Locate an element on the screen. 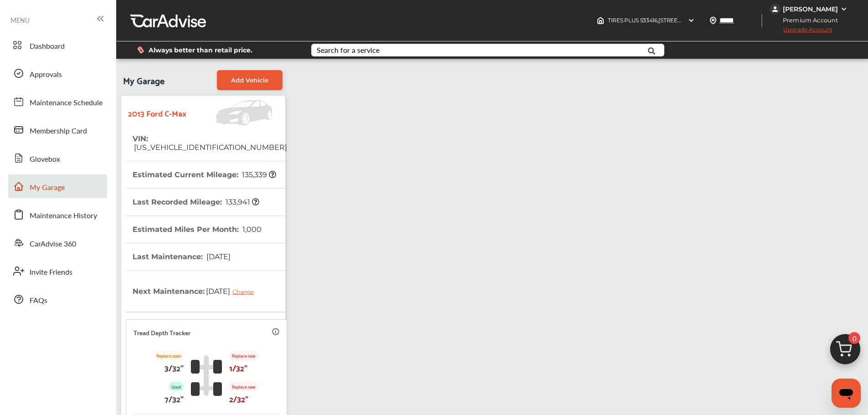  p: Good is located at coordinates (176, 386).